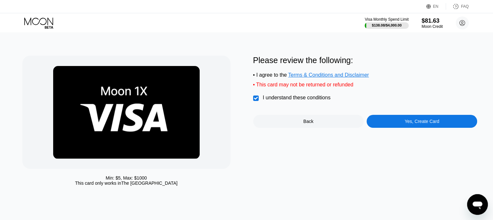  I want to click on div: Min: $ 5 , Max: $ 1000, so click(126, 178).